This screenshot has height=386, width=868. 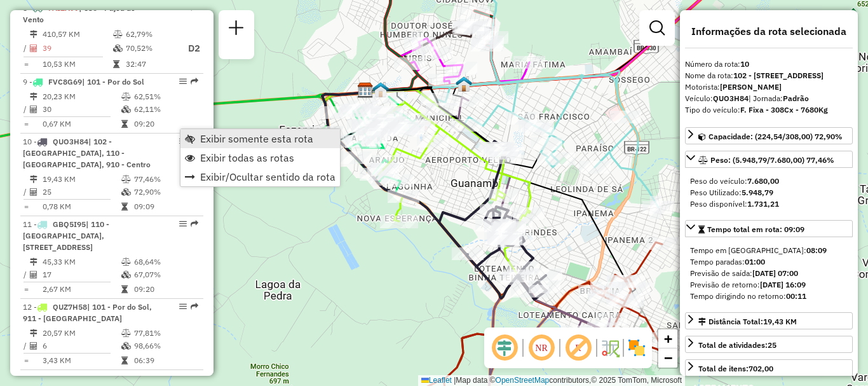 What do you see at coordinates (523, 380) in the screenshot?
I see `a: OpenStreetMap` at bounding box center [523, 380].